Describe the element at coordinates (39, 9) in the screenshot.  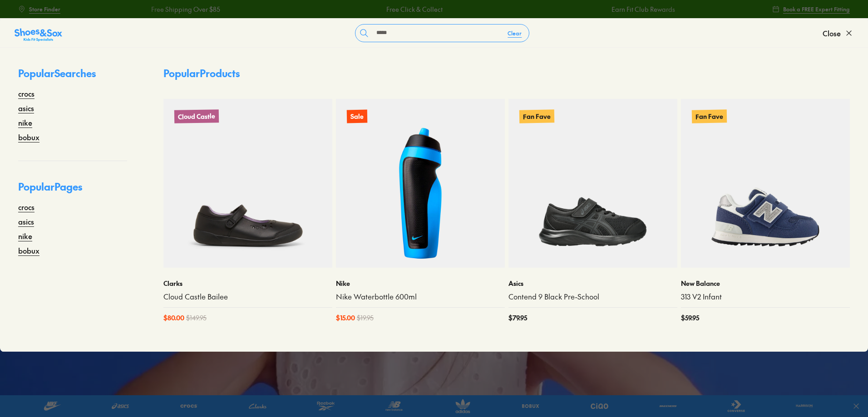
I see `a: Store Finder` at that location.